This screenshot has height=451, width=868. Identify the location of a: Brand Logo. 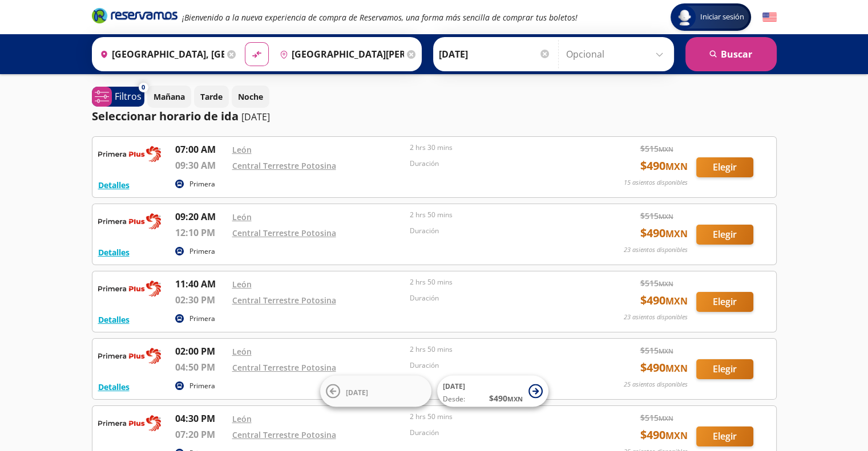
(135, 17).